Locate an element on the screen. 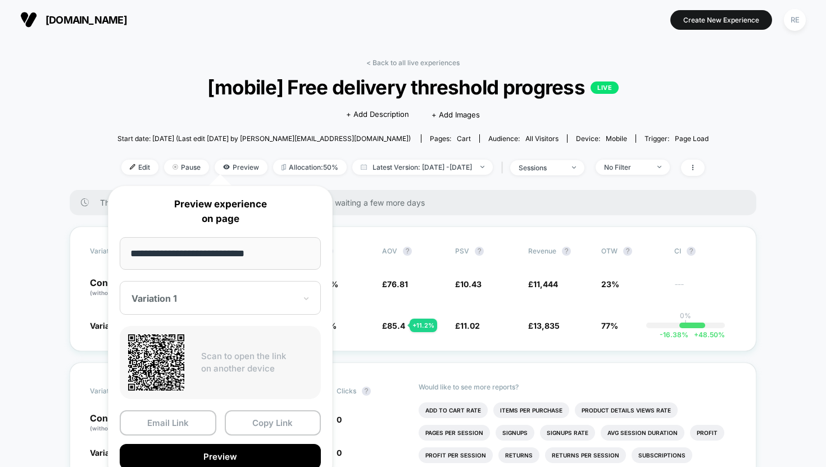  li: Subscriptions is located at coordinates (662, 455).